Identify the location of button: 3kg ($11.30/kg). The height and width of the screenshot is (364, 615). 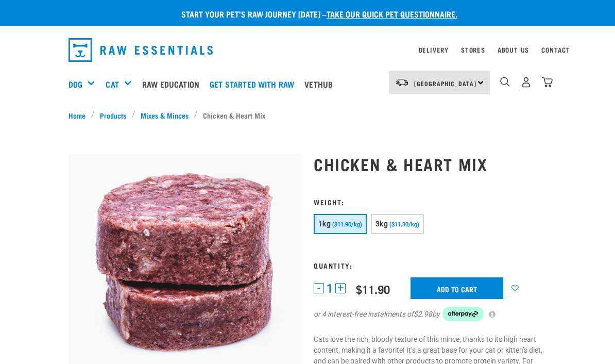
(397, 224).